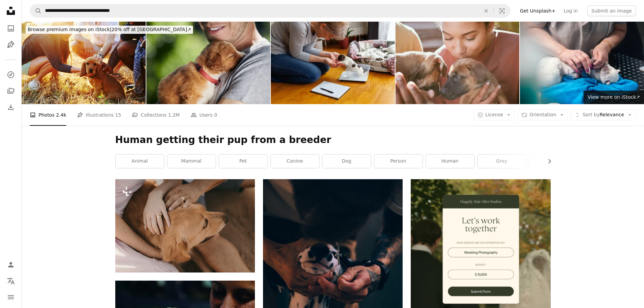 This screenshot has height=308, width=644. I want to click on span: Sort by, so click(591, 115).